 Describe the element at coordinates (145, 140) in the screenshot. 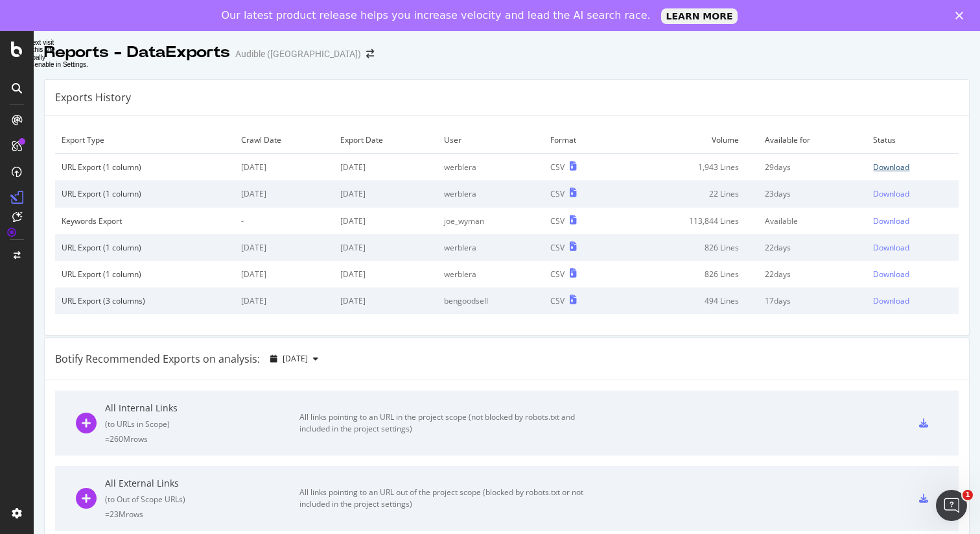

I see `td: Export Type` at that location.